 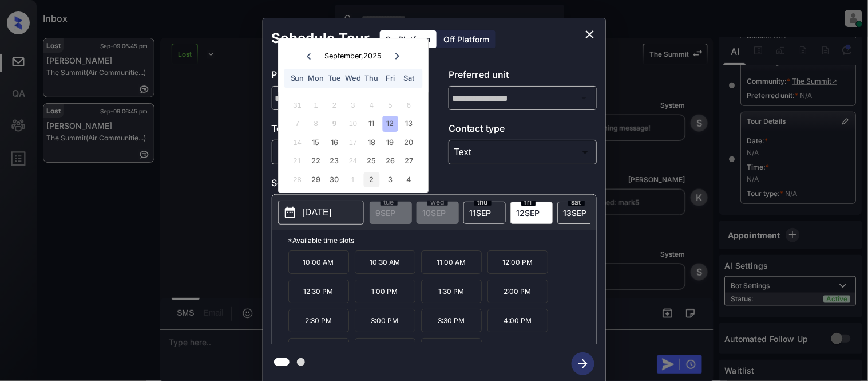 What do you see at coordinates (523, 130) in the screenshot?
I see `p: Contact type` at bounding box center [523, 130].